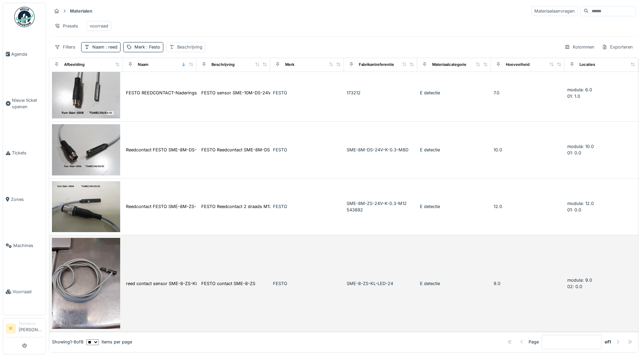 The height and width of the screenshot is (357, 644). What do you see at coordinates (257, 93) in the screenshot?
I see `div: FESTO sensor SME-10M-DS-24V-E0.3L-M8D-551367` at bounding box center [257, 93].